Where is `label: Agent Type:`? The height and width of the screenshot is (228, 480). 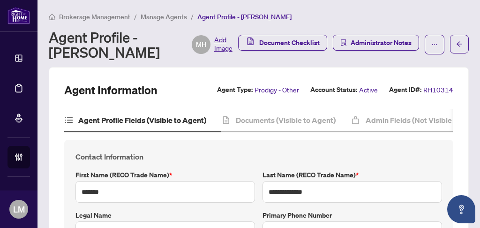 label: Agent Type: is located at coordinates (235, 90).